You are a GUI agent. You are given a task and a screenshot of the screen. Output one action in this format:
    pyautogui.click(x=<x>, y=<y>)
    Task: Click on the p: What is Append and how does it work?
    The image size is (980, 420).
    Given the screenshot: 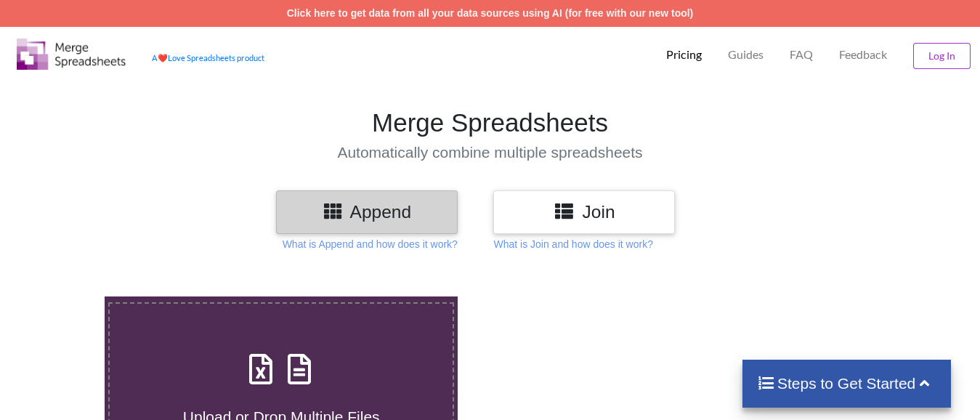 What is the action you would take?
    pyautogui.click(x=370, y=244)
    